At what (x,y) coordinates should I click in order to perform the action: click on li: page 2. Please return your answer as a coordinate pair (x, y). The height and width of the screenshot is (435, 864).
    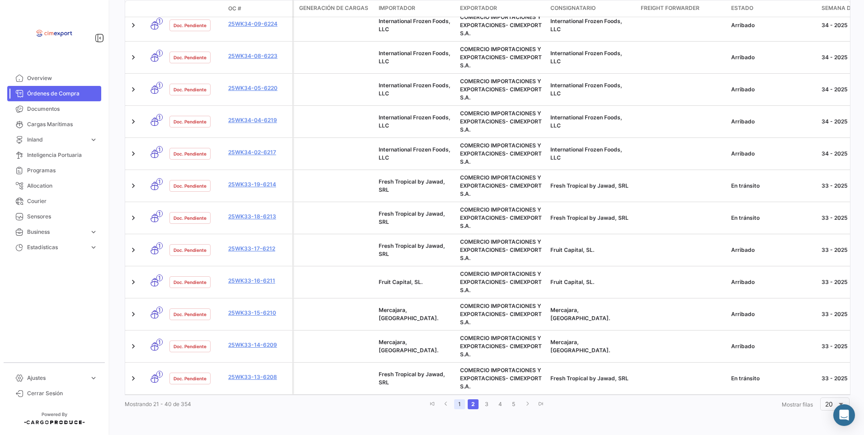
    Looking at the image, I should click on (473, 404).